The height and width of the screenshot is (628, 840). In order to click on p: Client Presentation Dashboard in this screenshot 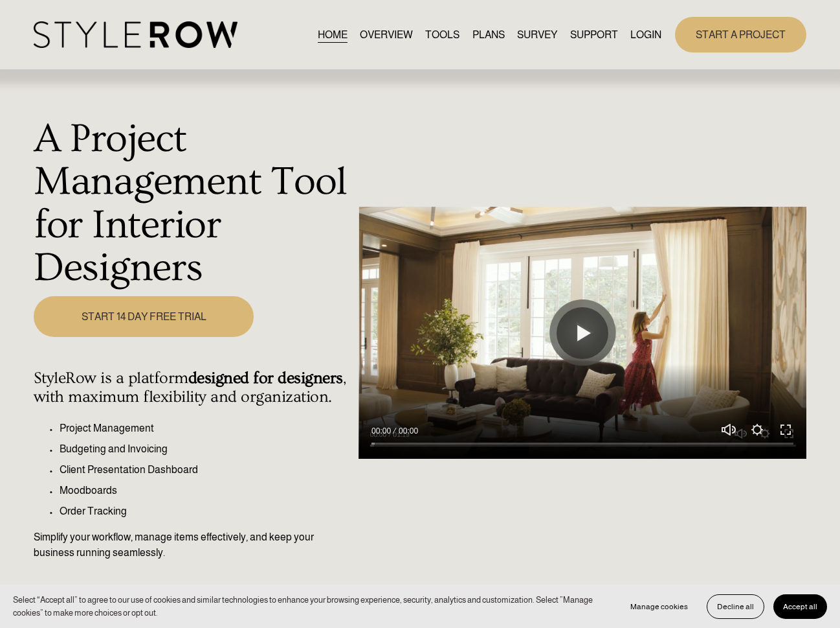, I will do `click(205, 470)`.